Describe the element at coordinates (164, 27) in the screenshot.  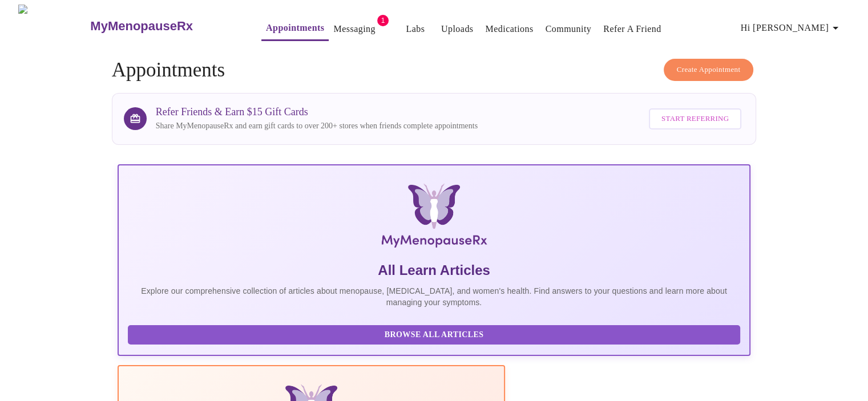
I see `a: MyMenopauseRx` at that location.